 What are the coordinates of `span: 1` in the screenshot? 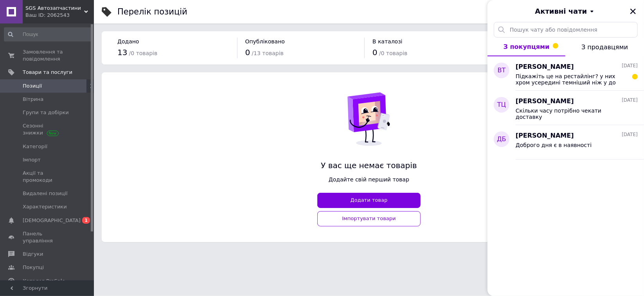 It's located at (86, 220).